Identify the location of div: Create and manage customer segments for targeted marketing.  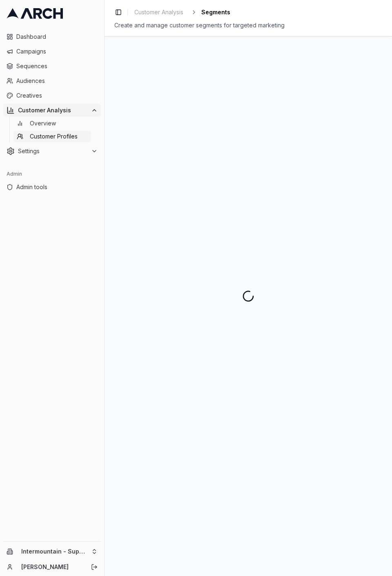
(248, 26).